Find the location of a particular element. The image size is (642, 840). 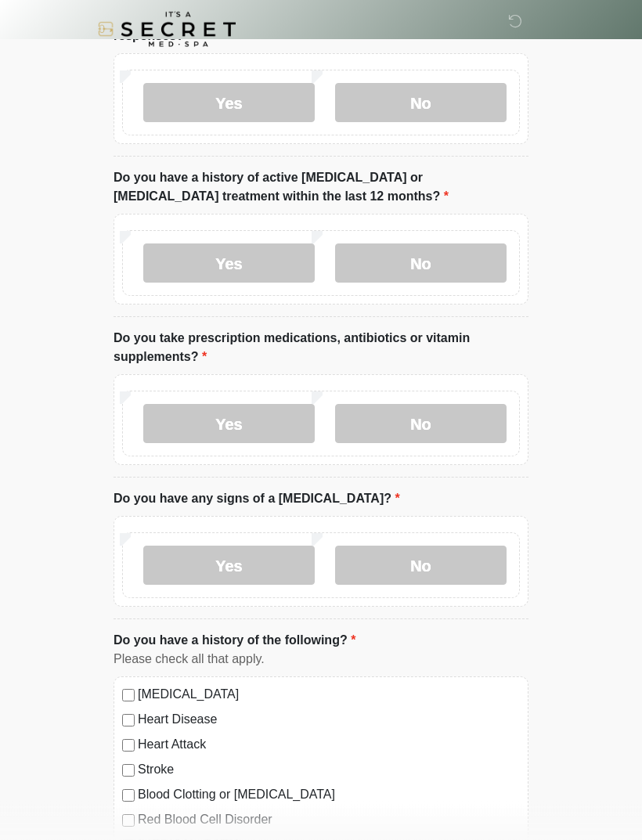

label: Stroke is located at coordinates (329, 770).